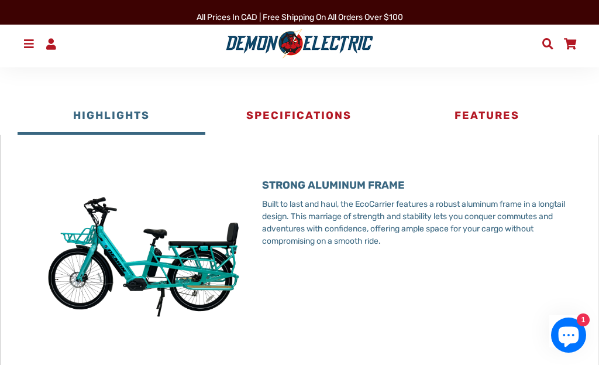  What do you see at coordinates (418, 186) in the screenshot?
I see `h3: STRONG ALUMINUM FRAME` at bounding box center [418, 186].